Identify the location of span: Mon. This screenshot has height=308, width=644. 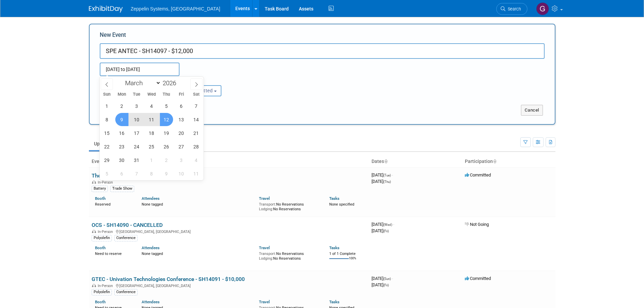
(122, 94).